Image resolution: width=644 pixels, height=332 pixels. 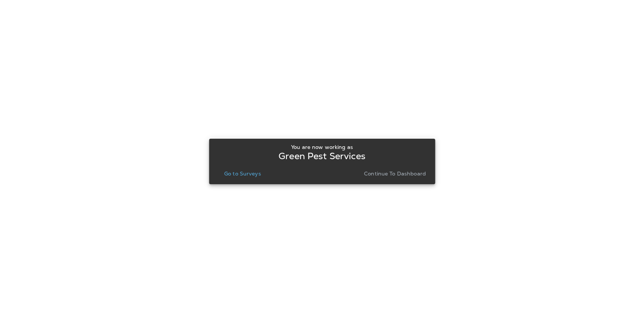 What do you see at coordinates (394, 174) in the screenshot?
I see `button: Continue to Dashboard` at bounding box center [394, 174].